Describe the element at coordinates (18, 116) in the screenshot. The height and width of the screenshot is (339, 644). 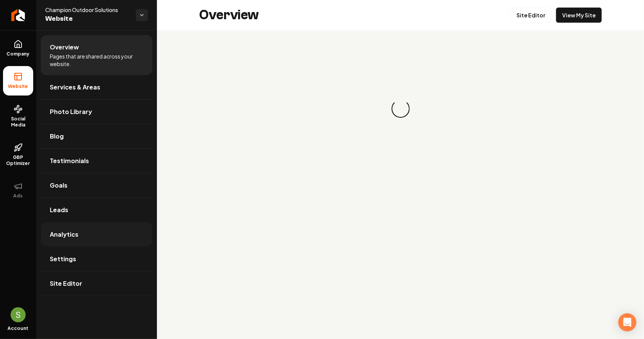
I see `a: Social Media` at that location.